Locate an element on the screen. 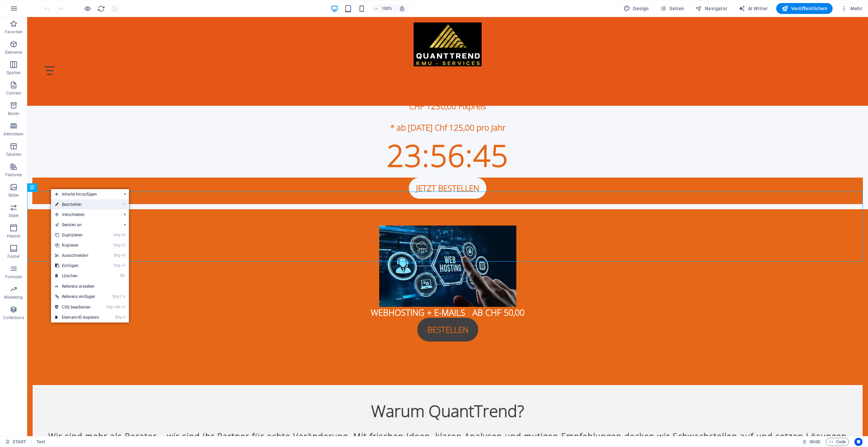 This screenshot has height=447, width=868. p: Boxen is located at coordinates (14, 114).